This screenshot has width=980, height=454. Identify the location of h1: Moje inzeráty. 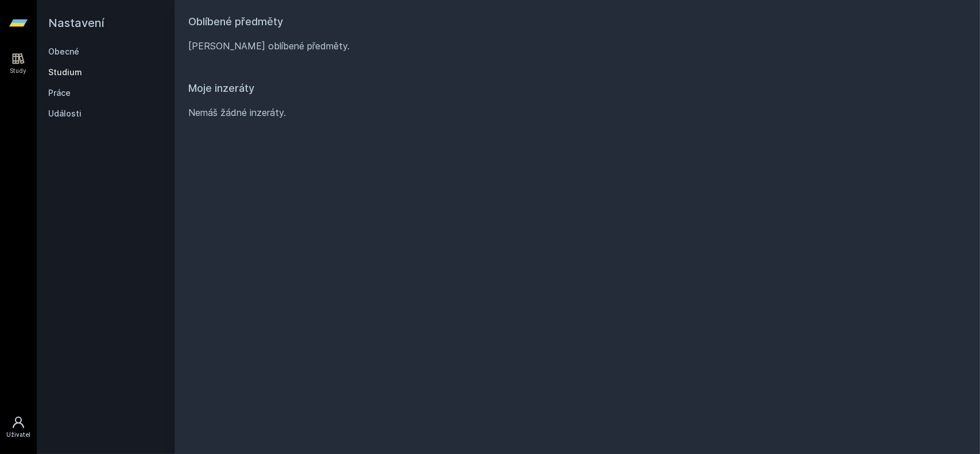
(577, 89).